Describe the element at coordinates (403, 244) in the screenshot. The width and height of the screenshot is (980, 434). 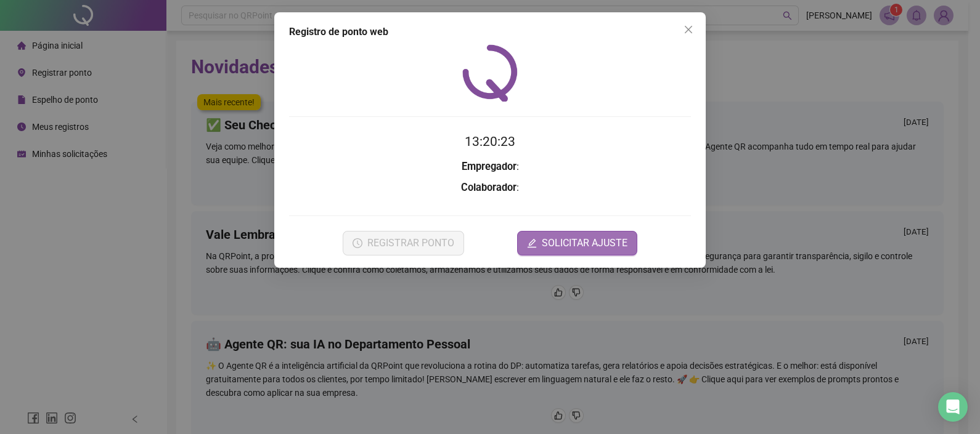
I see `button: REGISTRAR PONTO` at that location.